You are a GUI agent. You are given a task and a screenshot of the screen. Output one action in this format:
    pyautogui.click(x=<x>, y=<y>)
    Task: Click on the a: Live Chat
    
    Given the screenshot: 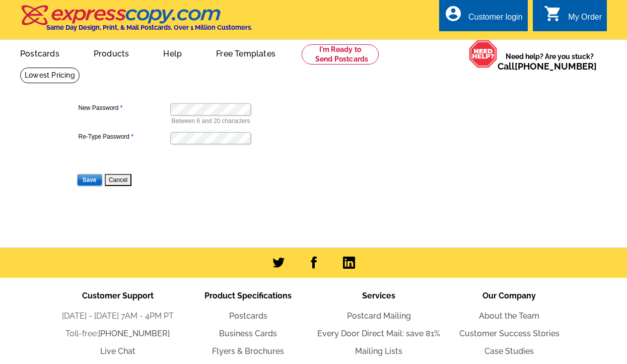 What is the action you would take?
    pyautogui.click(x=118, y=351)
    